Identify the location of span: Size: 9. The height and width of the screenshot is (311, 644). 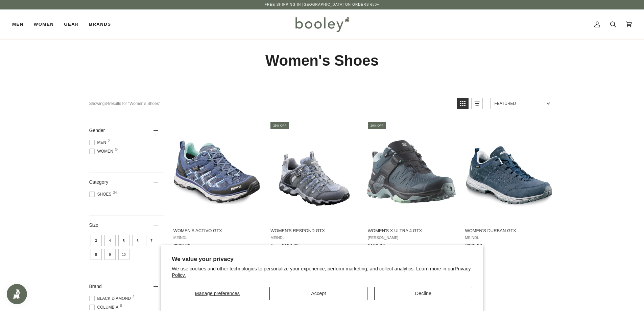
(110, 254).